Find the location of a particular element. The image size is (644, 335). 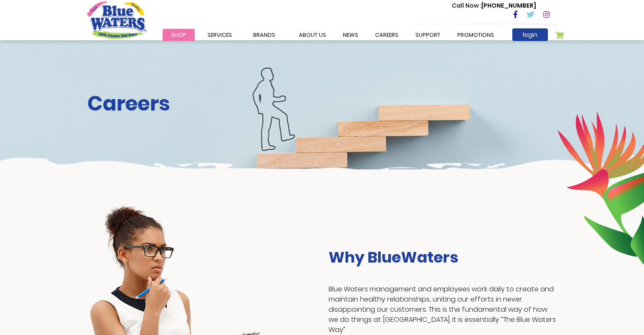

a: login is located at coordinates (530, 35).